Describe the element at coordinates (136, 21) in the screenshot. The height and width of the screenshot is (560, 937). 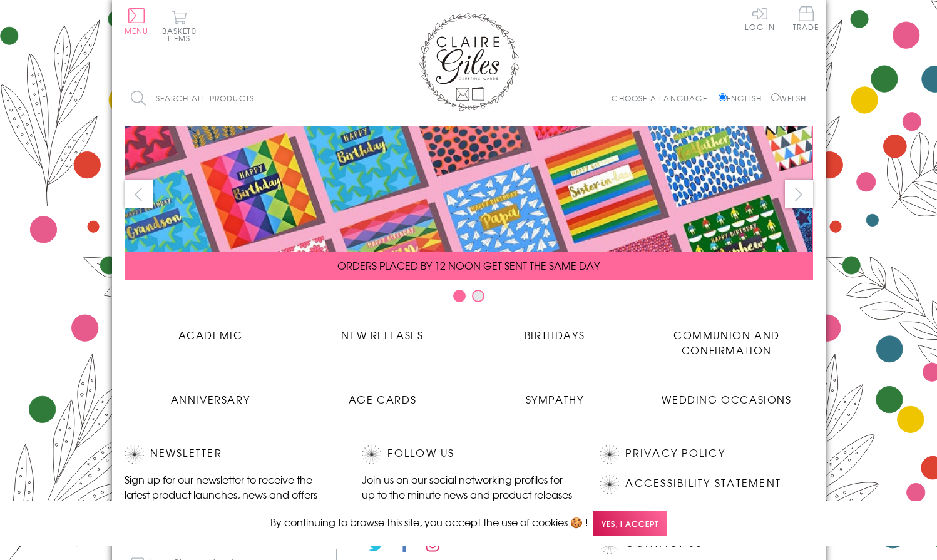
I see `button: Menu` at that location.